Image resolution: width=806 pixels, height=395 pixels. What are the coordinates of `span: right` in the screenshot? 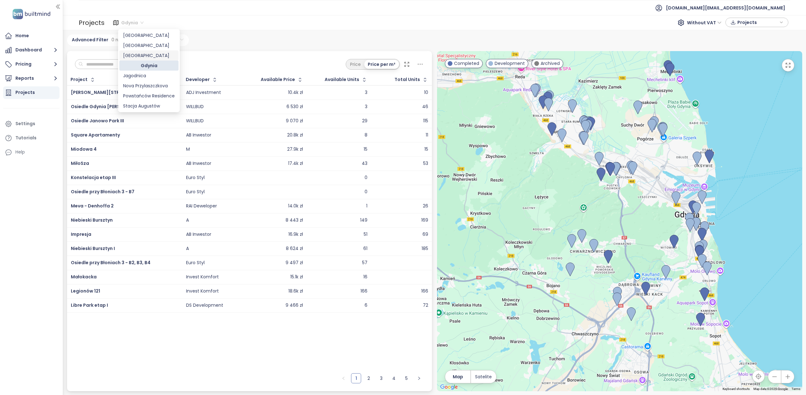 It's located at (419, 378).